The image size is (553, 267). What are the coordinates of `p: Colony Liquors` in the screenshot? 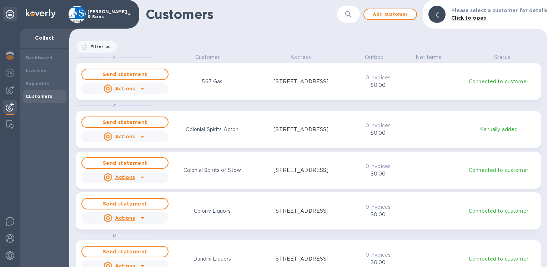 It's located at (212, 211).